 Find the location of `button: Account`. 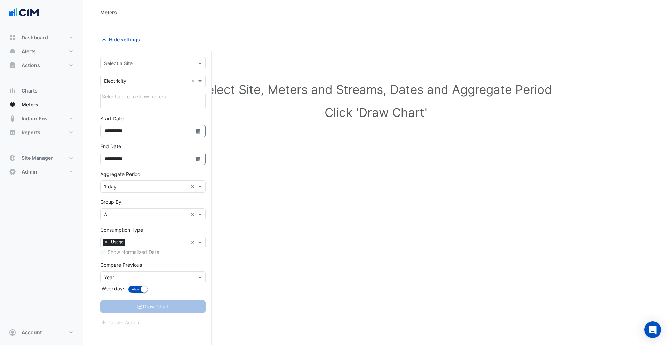

button: Account is located at coordinates (42, 333).